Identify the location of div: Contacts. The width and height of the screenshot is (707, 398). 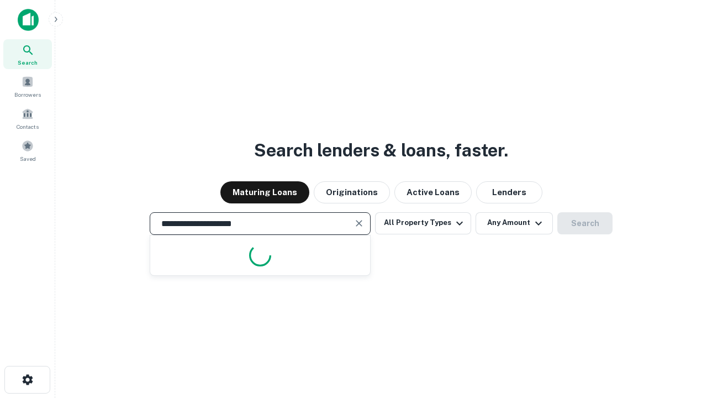
(28, 118).